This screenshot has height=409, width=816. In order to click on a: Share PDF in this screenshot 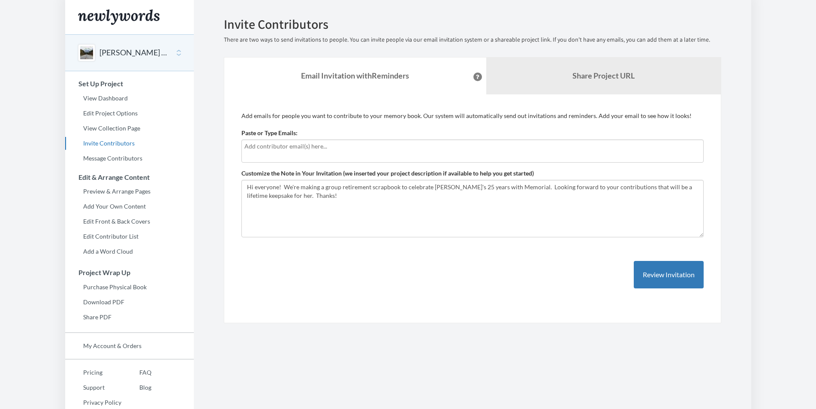, I will do `click(129, 317)`.